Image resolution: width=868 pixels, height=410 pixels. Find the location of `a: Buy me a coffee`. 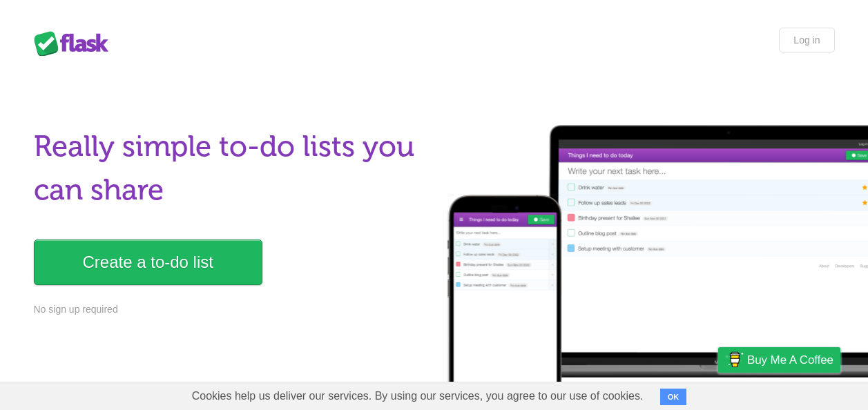

a: Buy me a coffee is located at coordinates (779, 360).